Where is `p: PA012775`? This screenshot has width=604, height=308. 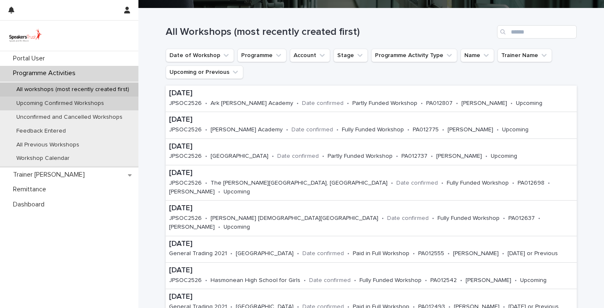
p: PA012775 is located at coordinates (426, 130).